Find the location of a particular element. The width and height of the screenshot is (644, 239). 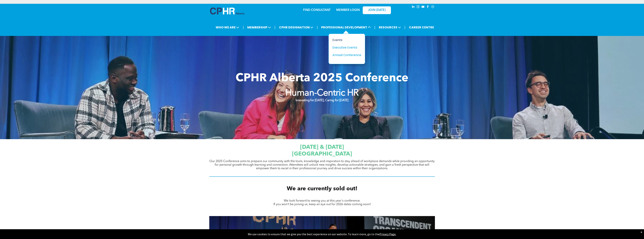

div: Events is located at coordinates (345, 40).